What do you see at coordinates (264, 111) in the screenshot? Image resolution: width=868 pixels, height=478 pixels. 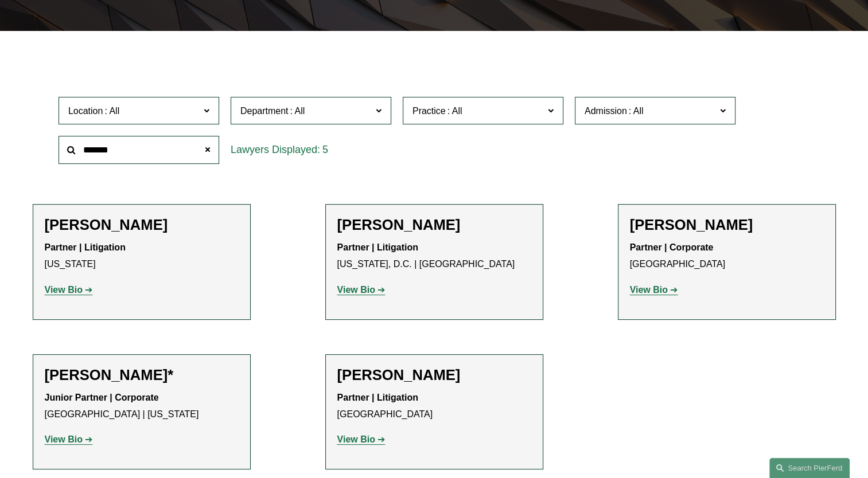 I see `span: Department` at bounding box center [264, 111].